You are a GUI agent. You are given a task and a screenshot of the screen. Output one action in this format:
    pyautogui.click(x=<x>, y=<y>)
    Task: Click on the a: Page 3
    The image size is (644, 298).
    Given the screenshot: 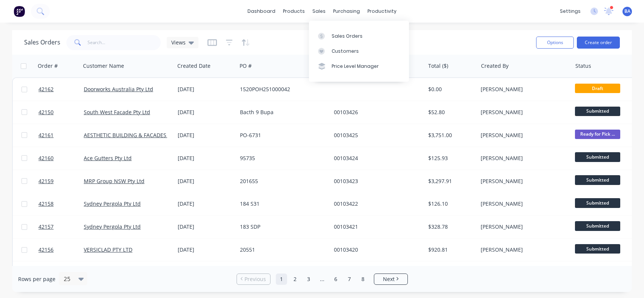 What is the action you would take?
    pyautogui.click(x=309, y=279)
    